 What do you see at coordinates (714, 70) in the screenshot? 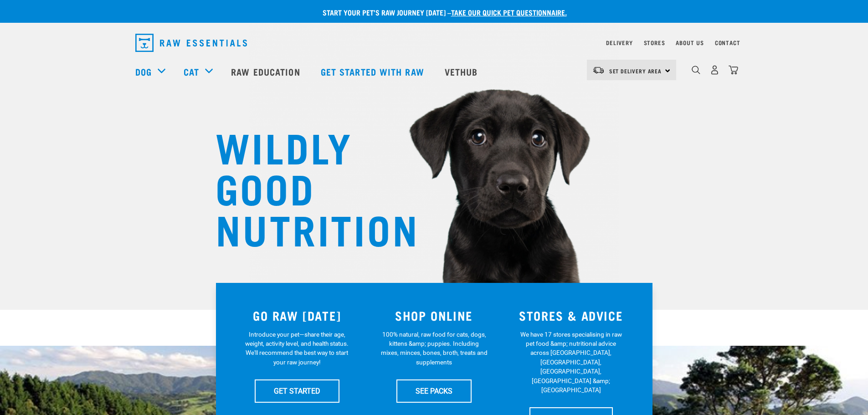
I see `img: user.png` at bounding box center [714, 70].